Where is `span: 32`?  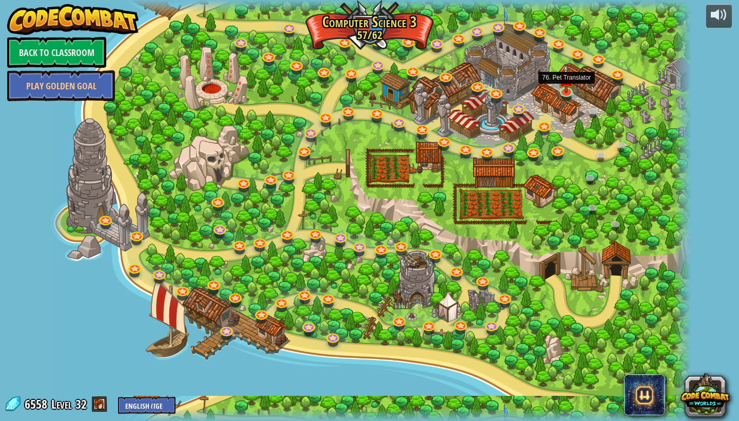 span: 32 is located at coordinates (81, 404).